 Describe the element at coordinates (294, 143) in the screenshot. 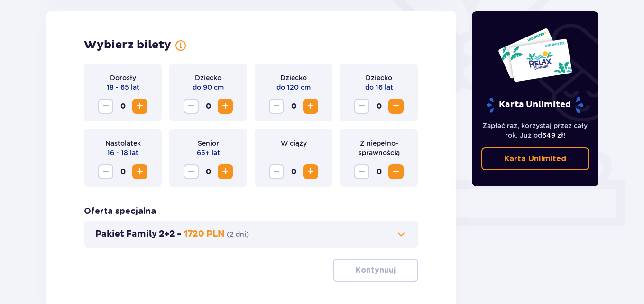

I see `p: W ciąży` at that location.